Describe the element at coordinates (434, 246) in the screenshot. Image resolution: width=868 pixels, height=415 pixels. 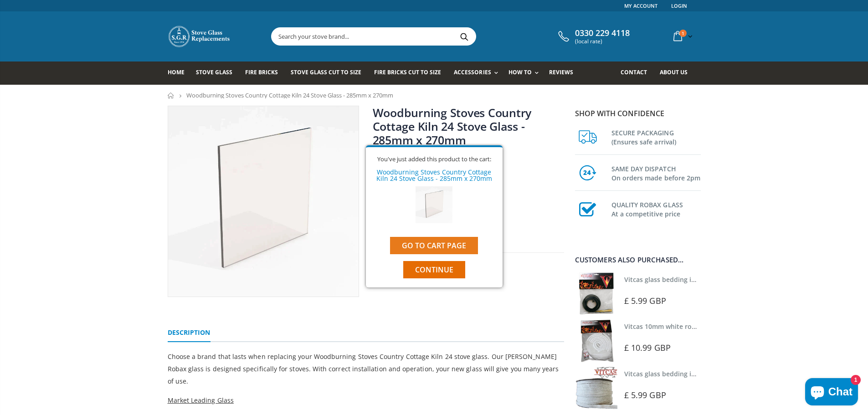
I see `a: Go to cart page` at that location.